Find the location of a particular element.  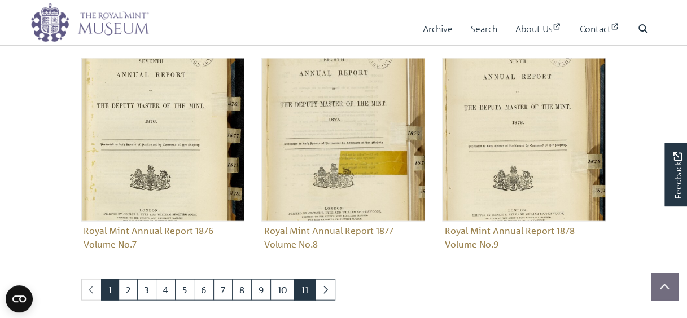

span: Feedback is located at coordinates (677, 175).